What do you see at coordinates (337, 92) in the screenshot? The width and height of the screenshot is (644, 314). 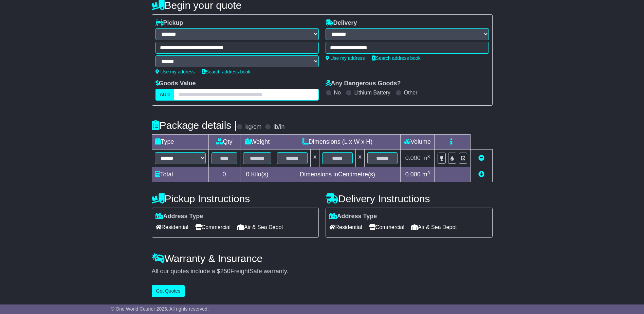 I see `label: No` at bounding box center [337, 92].